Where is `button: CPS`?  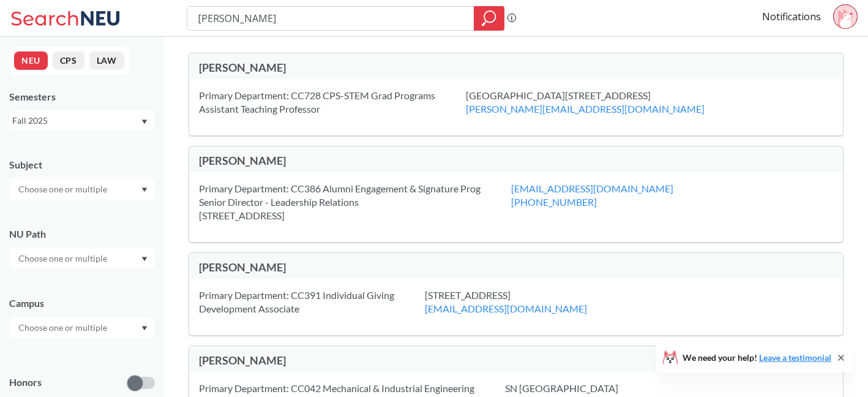
button: CPS is located at coordinates (68, 61).